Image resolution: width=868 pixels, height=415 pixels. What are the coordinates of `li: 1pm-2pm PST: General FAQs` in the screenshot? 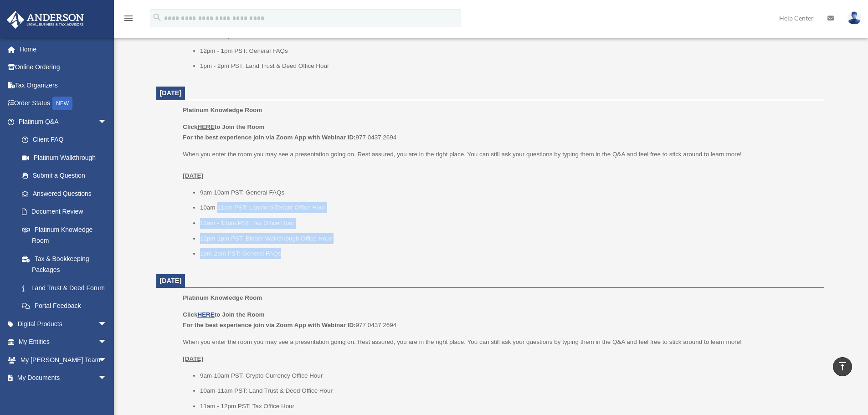 It's located at (508, 253).